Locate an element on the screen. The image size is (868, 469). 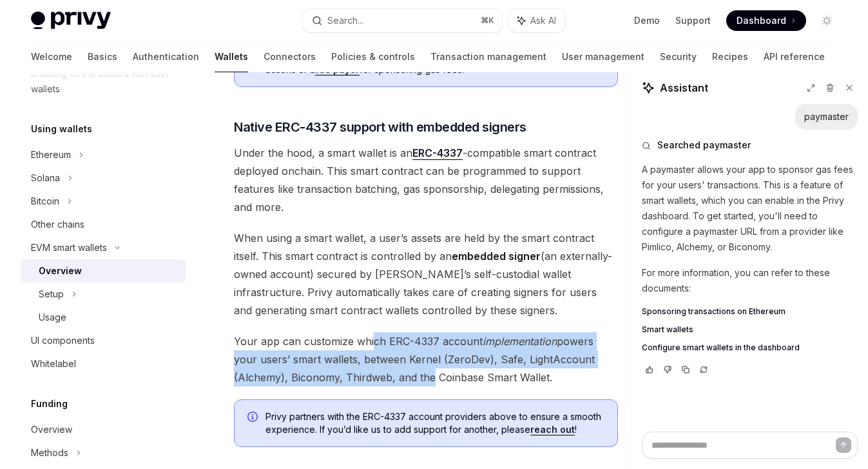
a: reach out is located at coordinates (553, 429).